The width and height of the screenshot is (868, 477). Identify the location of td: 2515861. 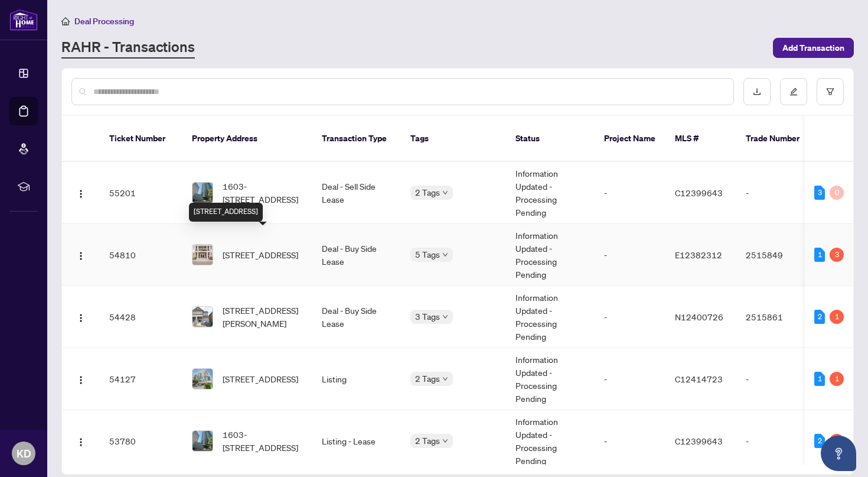
(778, 317).